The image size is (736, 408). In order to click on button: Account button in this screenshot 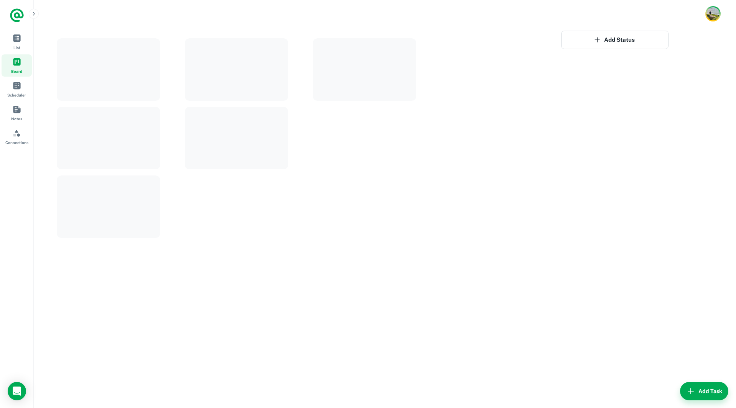, I will do `click(713, 14)`.